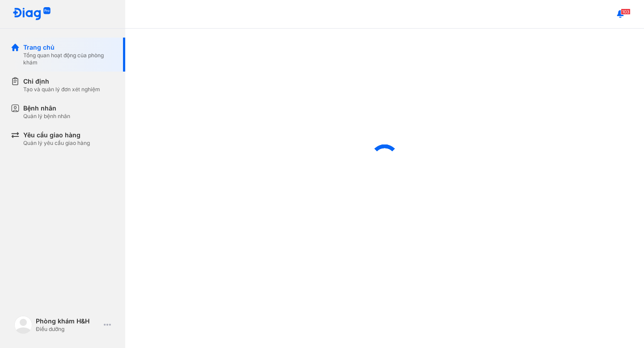 This screenshot has width=644, height=348. I want to click on div: Quản lý yêu cầu giao hàng, so click(57, 143).